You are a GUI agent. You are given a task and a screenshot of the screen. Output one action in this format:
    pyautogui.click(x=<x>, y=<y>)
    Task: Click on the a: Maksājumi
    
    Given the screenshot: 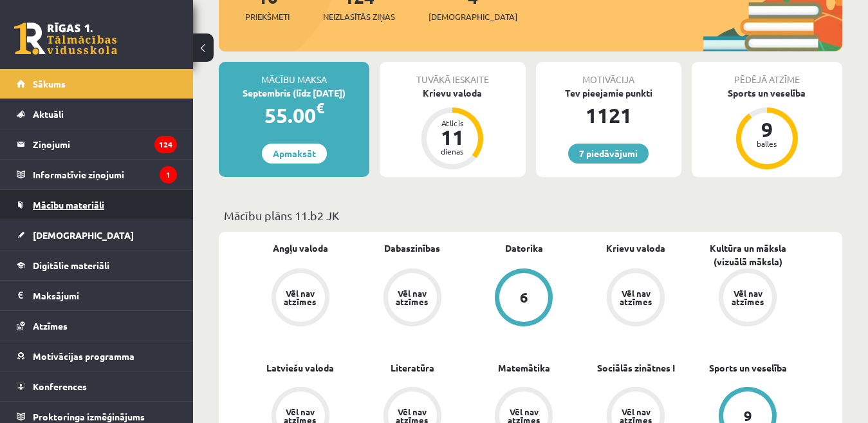 What is the action you would take?
    pyautogui.click(x=96, y=295)
    